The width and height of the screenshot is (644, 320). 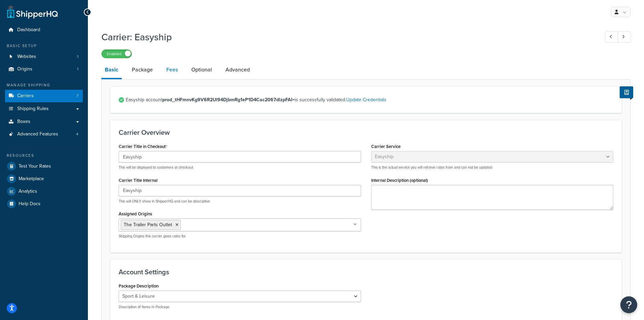 What do you see at coordinates (44, 134) in the screenshot?
I see `li: Advanced Features` at bounding box center [44, 134].